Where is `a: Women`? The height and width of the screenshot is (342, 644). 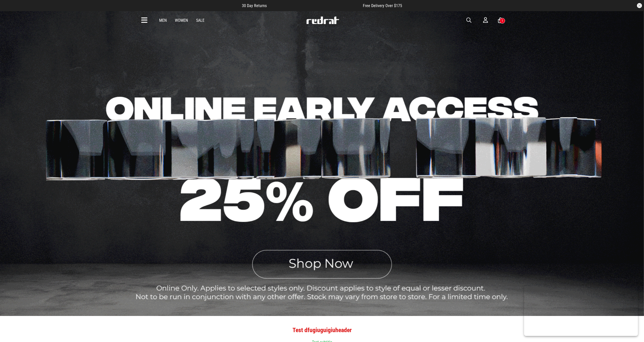
a: Women is located at coordinates (181, 20).